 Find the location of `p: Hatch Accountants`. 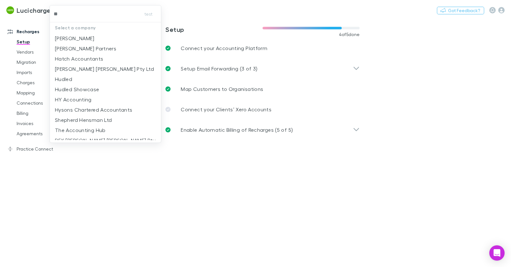

p: Hatch Accountants is located at coordinates (79, 59).